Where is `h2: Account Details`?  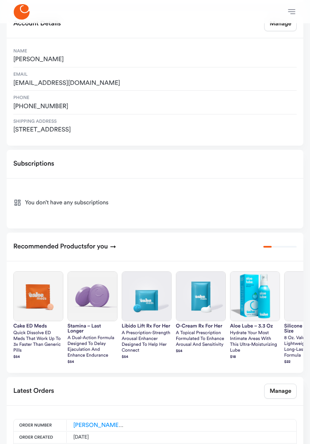 h2: Account Details is located at coordinates (37, 24).